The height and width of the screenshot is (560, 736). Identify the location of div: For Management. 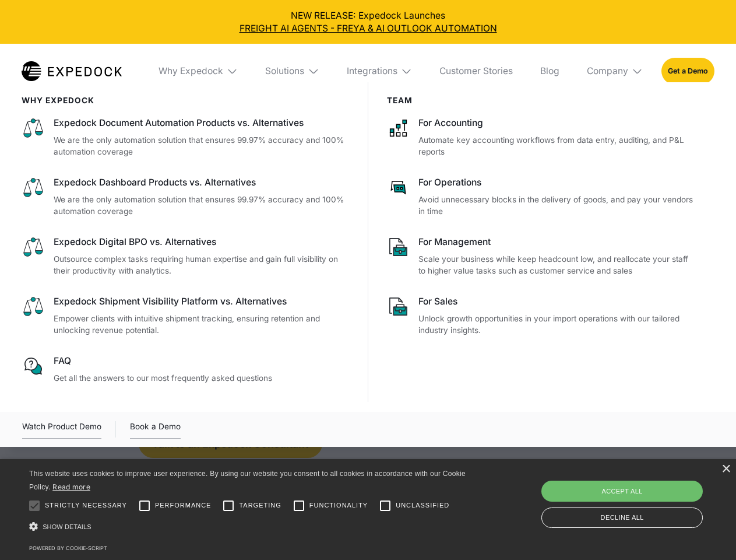
(557, 242).